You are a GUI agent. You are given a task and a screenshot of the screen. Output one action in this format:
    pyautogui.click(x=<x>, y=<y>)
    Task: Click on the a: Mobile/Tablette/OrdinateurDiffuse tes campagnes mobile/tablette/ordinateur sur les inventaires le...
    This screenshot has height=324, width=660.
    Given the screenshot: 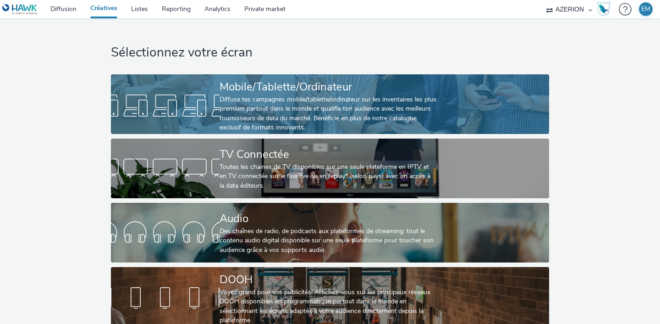 What is the action you would take?
    pyautogui.click(x=330, y=104)
    